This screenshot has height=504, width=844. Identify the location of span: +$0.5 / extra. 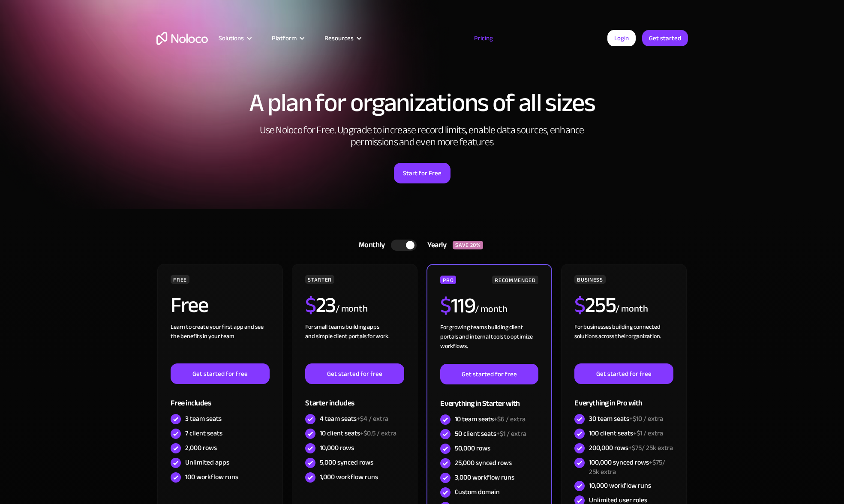
(378, 433).